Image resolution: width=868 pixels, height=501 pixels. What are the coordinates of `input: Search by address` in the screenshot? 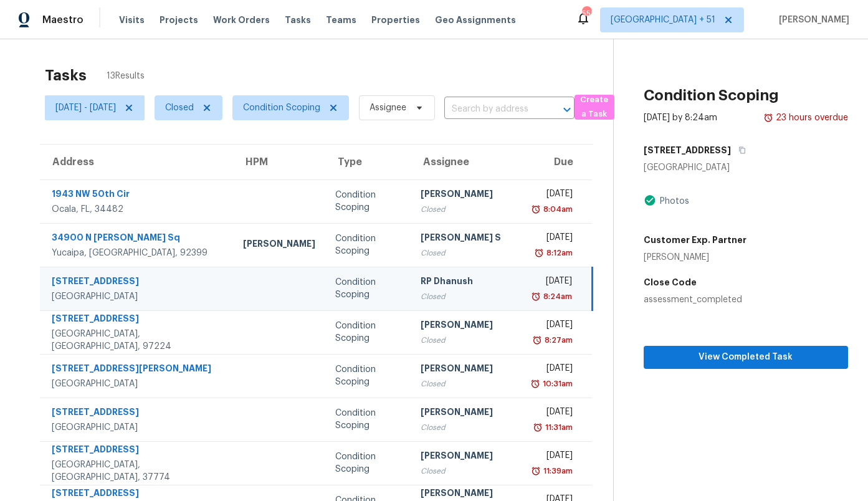 It's located at (492, 109).